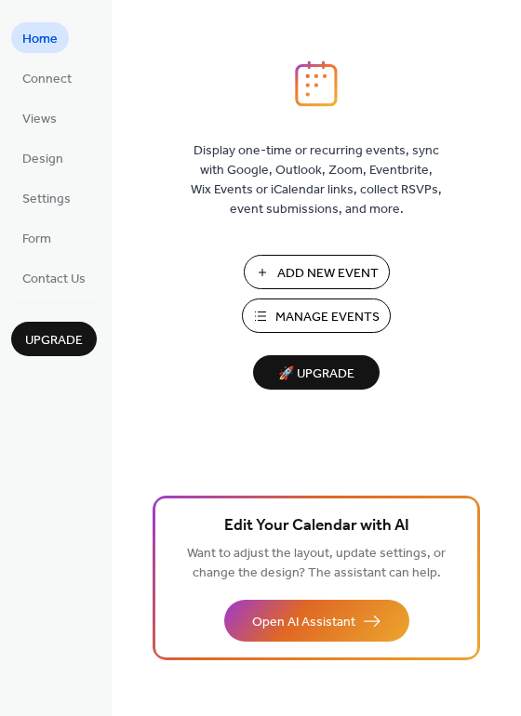 The image size is (521, 716). What do you see at coordinates (316, 526) in the screenshot?
I see `span: Edit Your Calendar with AI` at bounding box center [316, 526].